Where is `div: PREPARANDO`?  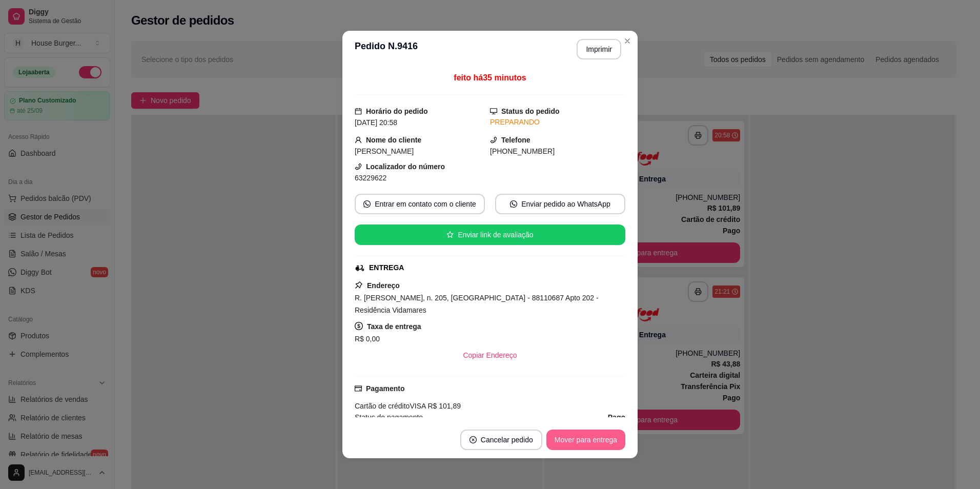 div: PREPARANDO is located at coordinates (558, 122).